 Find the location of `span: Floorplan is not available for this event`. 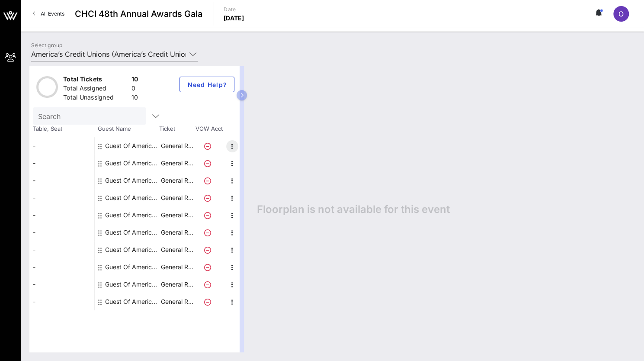

span: Floorplan is not available for this event is located at coordinates (354, 209).